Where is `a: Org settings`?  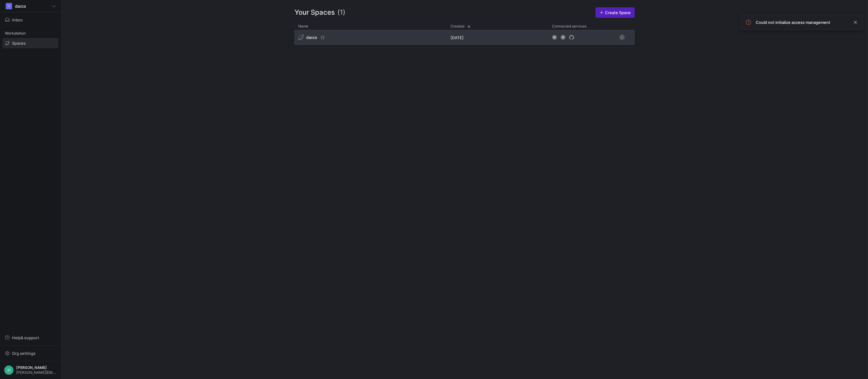
a: Org settings is located at coordinates (31, 354).